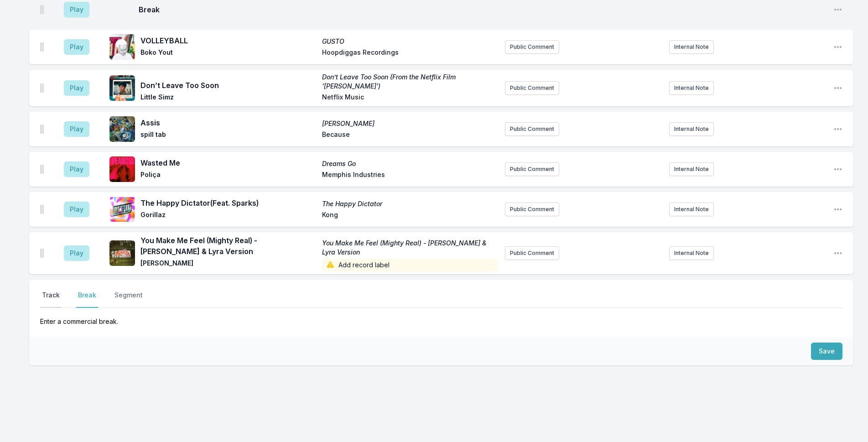 This screenshot has height=442, width=868. What do you see at coordinates (410, 216) in the screenshot?
I see `span: Kong` at bounding box center [410, 216].